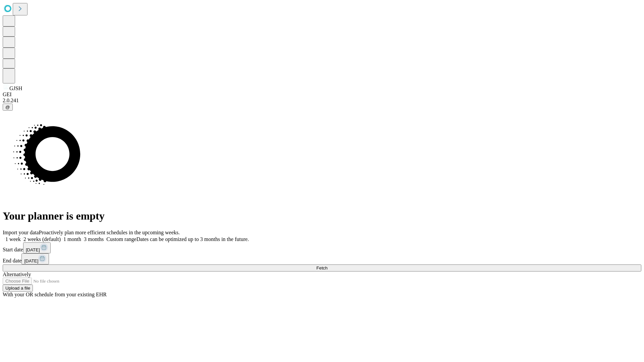 This screenshot has width=644, height=362. Describe the element at coordinates (72, 239) in the screenshot. I see `span: 1 month` at that location.